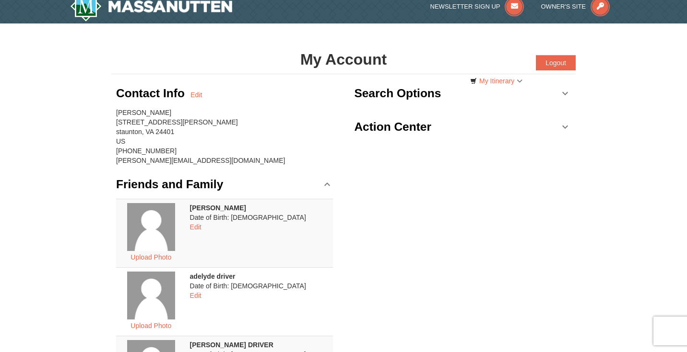 Image resolution: width=687 pixels, height=352 pixels. What do you see at coordinates (224, 185) in the screenshot?
I see `a: Friends and Family` at bounding box center [224, 185].